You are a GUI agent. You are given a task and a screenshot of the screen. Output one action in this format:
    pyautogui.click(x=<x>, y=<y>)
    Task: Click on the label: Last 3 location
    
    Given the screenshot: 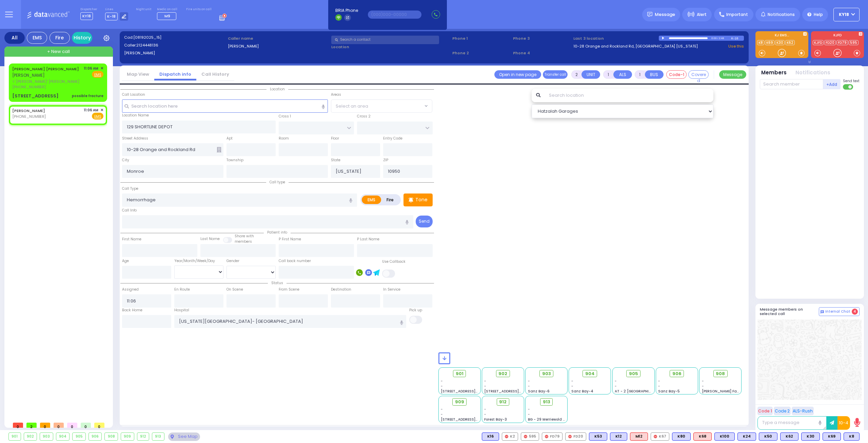 What is the action you would take?
    pyautogui.click(x=616, y=38)
    